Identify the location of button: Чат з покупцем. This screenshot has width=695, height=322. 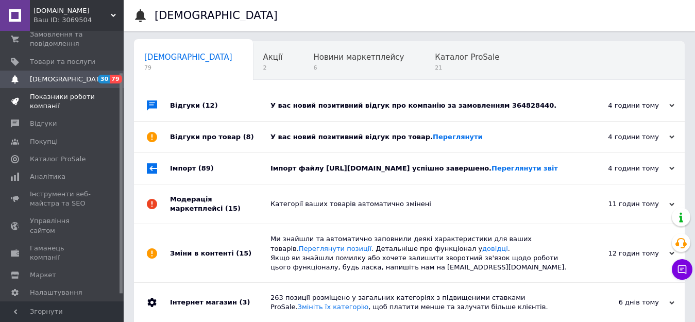
(682, 269).